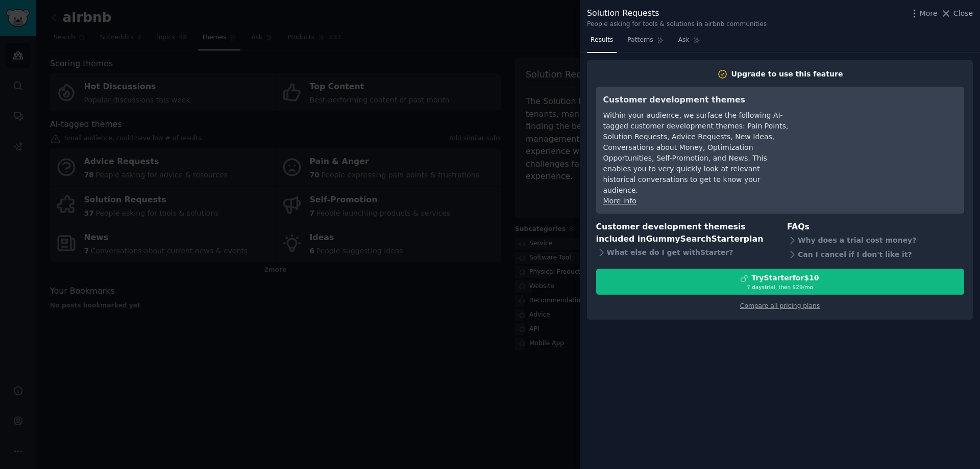 The image size is (980, 469). Describe the element at coordinates (677, 13) in the screenshot. I see `div: Solution Requests` at that location.